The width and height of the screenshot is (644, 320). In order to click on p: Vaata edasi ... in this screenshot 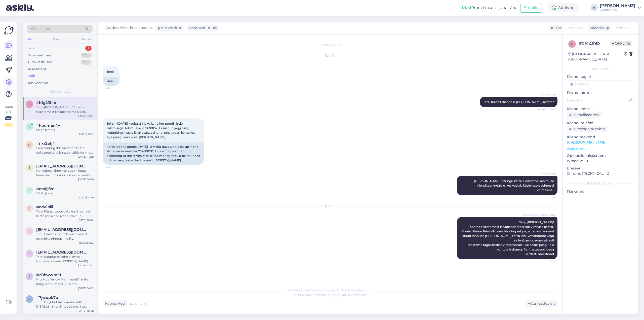, I will do `click(600, 149)`.